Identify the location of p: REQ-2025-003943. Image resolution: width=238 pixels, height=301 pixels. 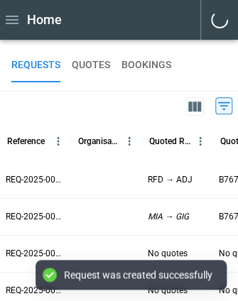
(35, 180).